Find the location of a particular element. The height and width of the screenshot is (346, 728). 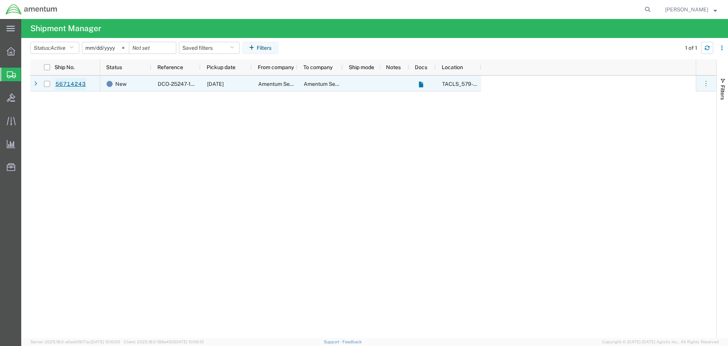

span: TACLS_579-Quonset, RI is located at coordinates (496, 84).